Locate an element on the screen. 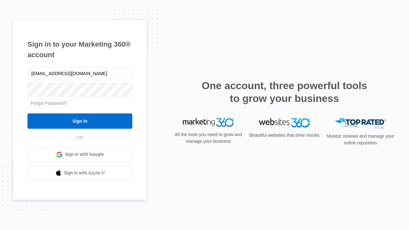 The height and width of the screenshot is (230, 409). h2: One account, three powerful tools to grow your business is located at coordinates (285, 92).